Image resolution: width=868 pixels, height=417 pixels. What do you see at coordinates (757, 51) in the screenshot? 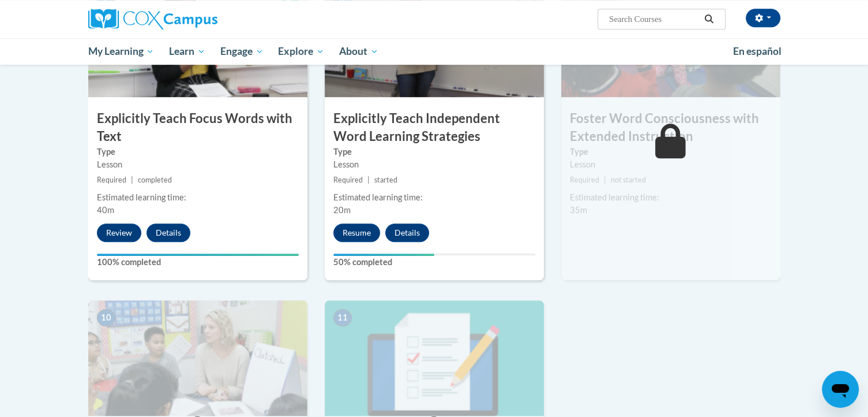
I see `span: En español` at bounding box center [757, 51].